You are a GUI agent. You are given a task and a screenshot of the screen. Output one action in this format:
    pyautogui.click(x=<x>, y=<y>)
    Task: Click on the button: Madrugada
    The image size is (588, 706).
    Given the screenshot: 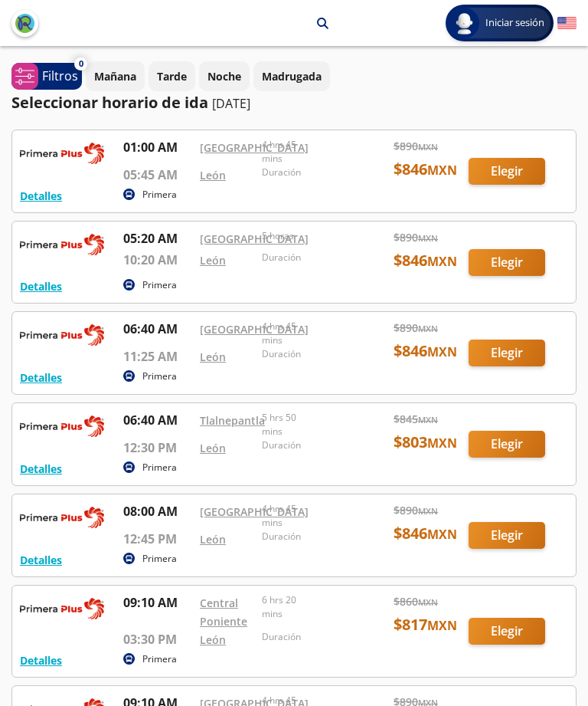 What is the action you would take?
    pyautogui.click(x=292, y=76)
    